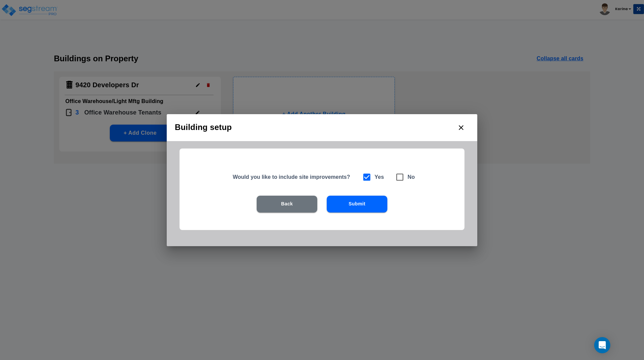 The height and width of the screenshot is (360, 644). I want to click on h5: Would you like to include site improvements?, so click(293, 177).